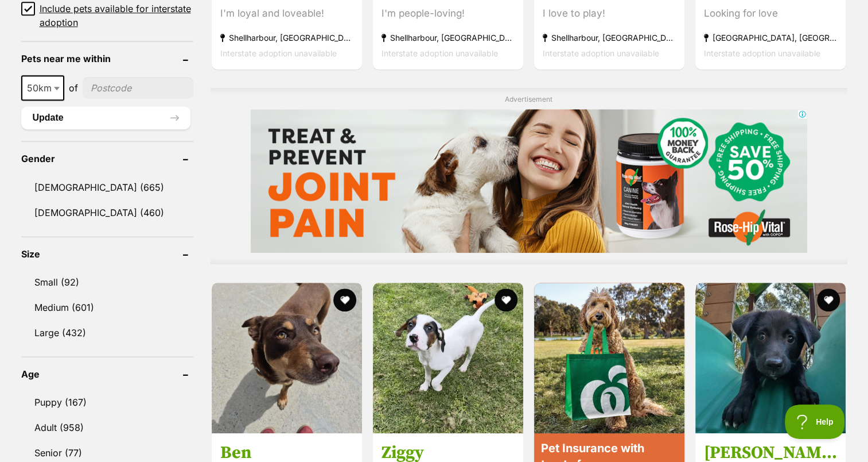  I want to click on header: Pets near me within, so click(107, 59).